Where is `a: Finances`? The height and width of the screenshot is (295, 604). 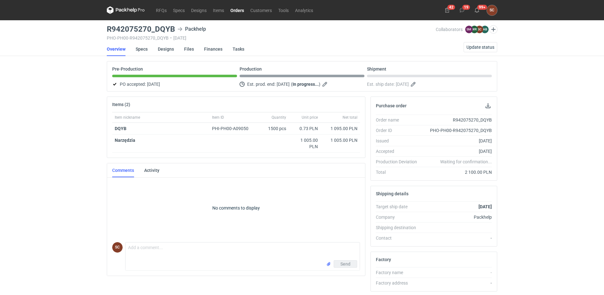
a: Finances is located at coordinates (213, 49).